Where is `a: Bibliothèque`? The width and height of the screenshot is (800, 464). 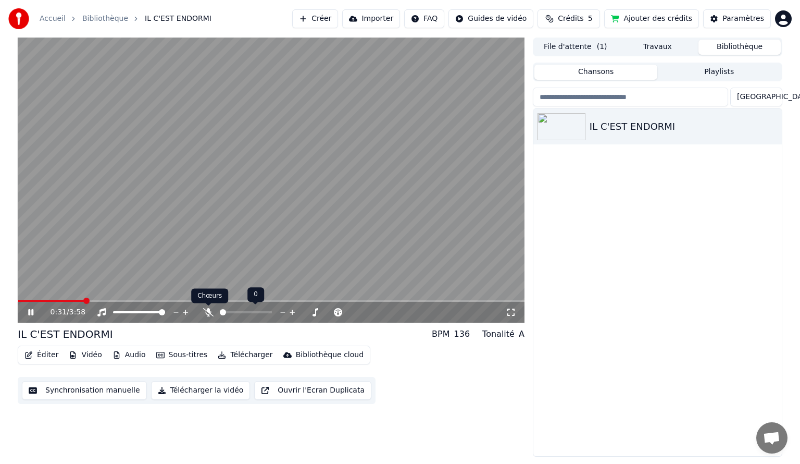
a: Bibliothèque is located at coordinates (105, 19).